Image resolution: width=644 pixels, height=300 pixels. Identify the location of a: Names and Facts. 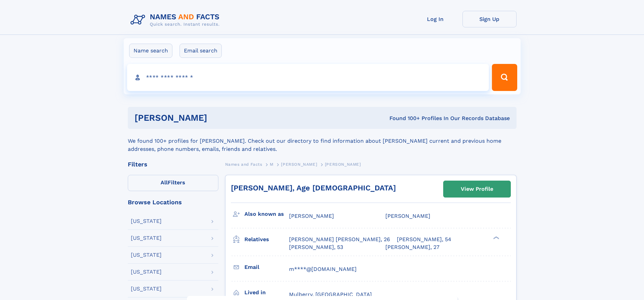
(244, 164).